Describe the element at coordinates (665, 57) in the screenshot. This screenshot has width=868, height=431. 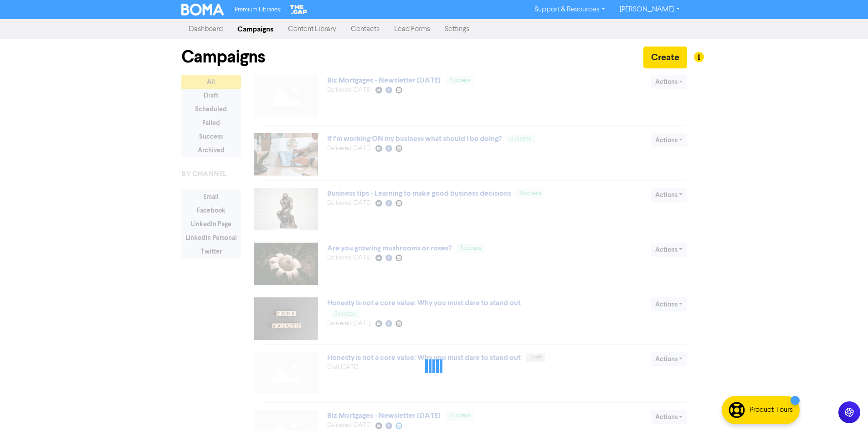
I see `button: Create` at that location.